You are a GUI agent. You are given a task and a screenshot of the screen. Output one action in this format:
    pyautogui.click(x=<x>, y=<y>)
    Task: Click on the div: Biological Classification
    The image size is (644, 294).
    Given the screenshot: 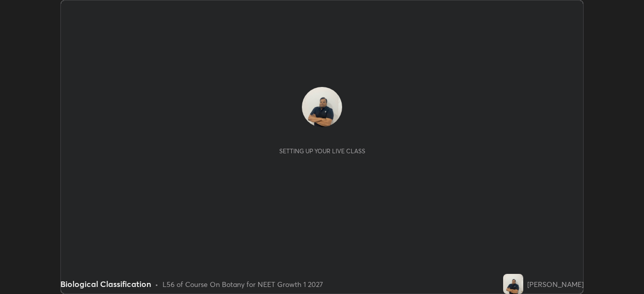 What is the action you would take?
    pyautogui.click(x=106, y=284)
    